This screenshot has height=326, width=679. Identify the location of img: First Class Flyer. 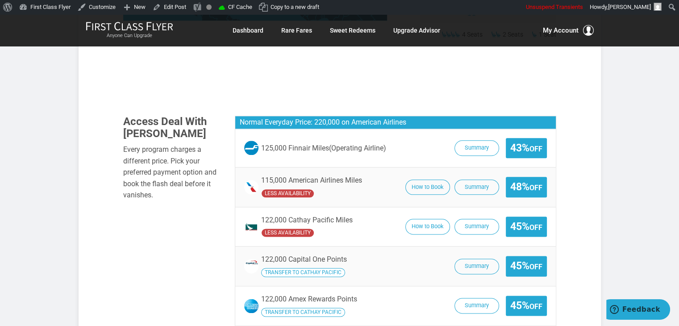
(130, 26).